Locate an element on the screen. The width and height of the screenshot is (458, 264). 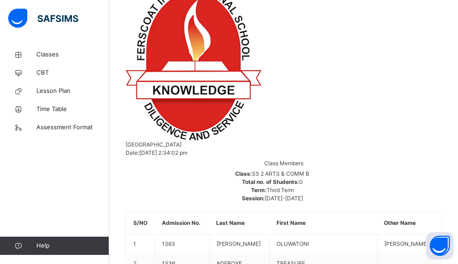
span: Time Table is located at coordinates (73, 109).